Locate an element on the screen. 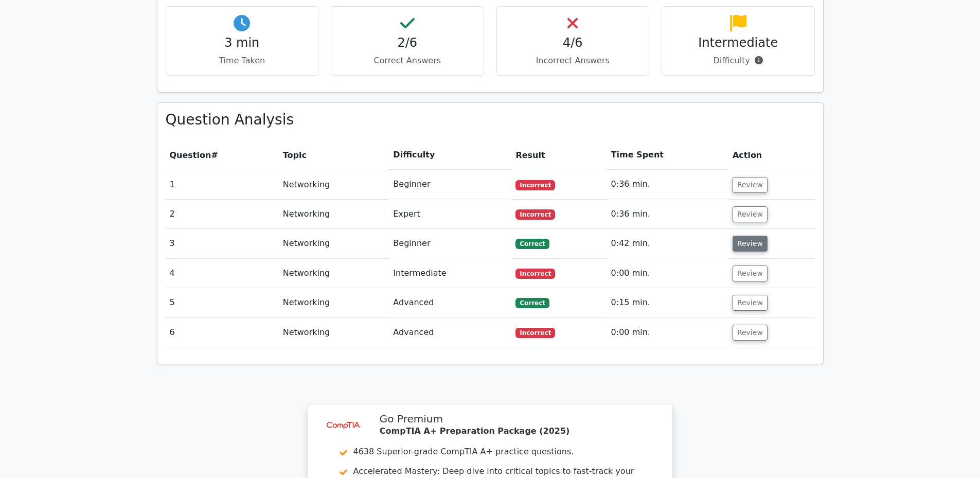 This screenshot has height=478, width=980. p: Time Taken is located at coordinates (242, 61).